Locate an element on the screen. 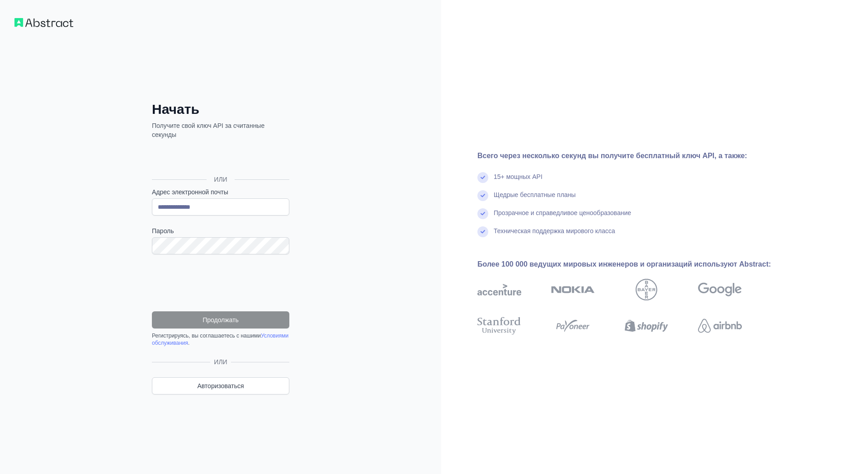 The image size is (868, 474). font: Регистрируясь, вы соглашаетесь с нашими is located at coordinates (206, 336).